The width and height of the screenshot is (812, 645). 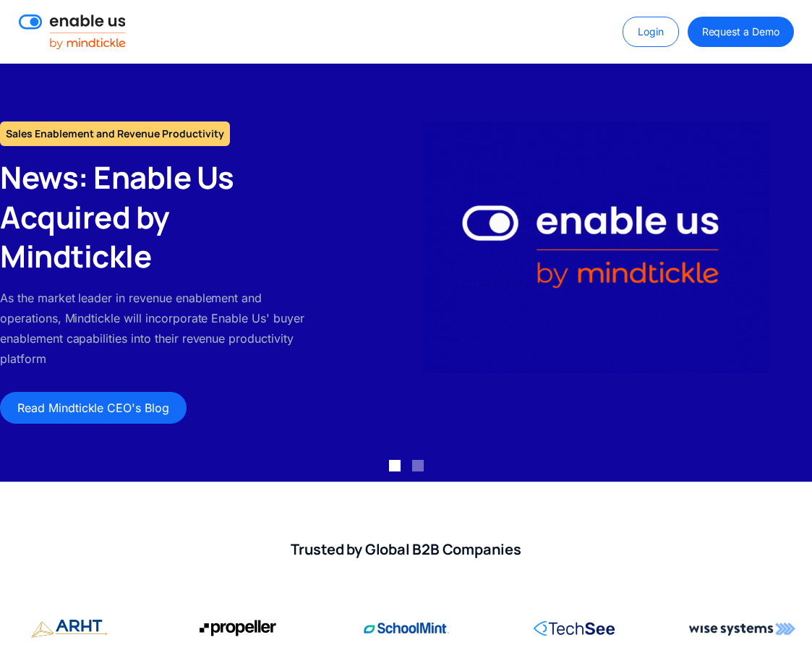 What do you see at coordinates (418, 466) in the screenshot?
I see `div: Show slide 2 of 2` at bounding box center [418, 466].